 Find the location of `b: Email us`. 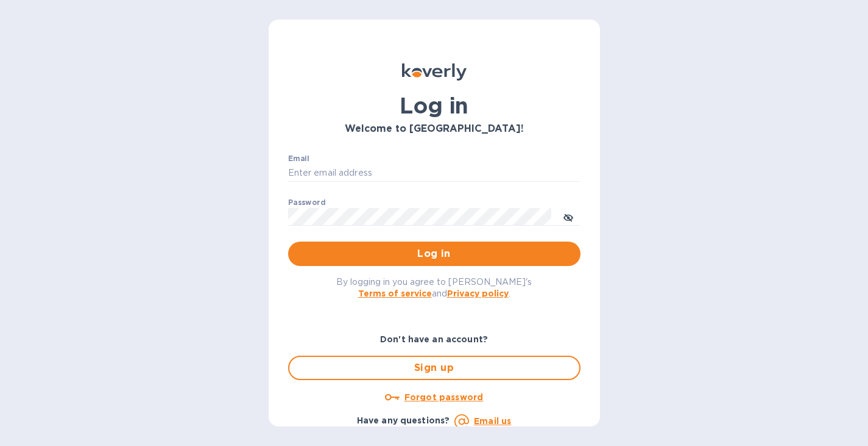

b: Email us is located at coordinates (492, 420).